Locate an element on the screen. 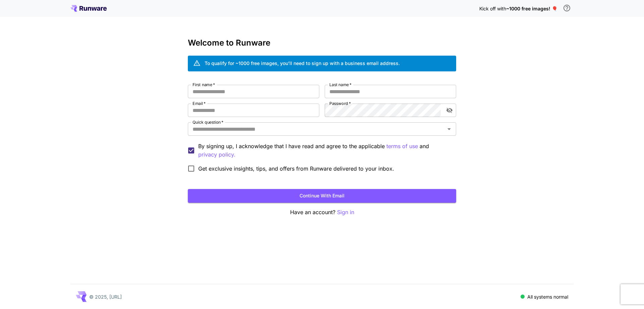 The image size is (644, 309). button: Continue with email is located at coordinates (322, 196).